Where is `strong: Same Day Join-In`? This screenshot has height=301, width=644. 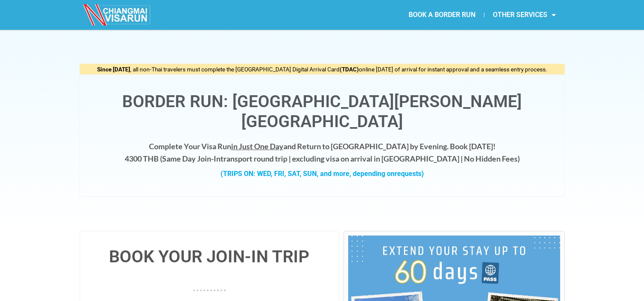
strong: Same Day Join-In is located at coordinates (191, 158).